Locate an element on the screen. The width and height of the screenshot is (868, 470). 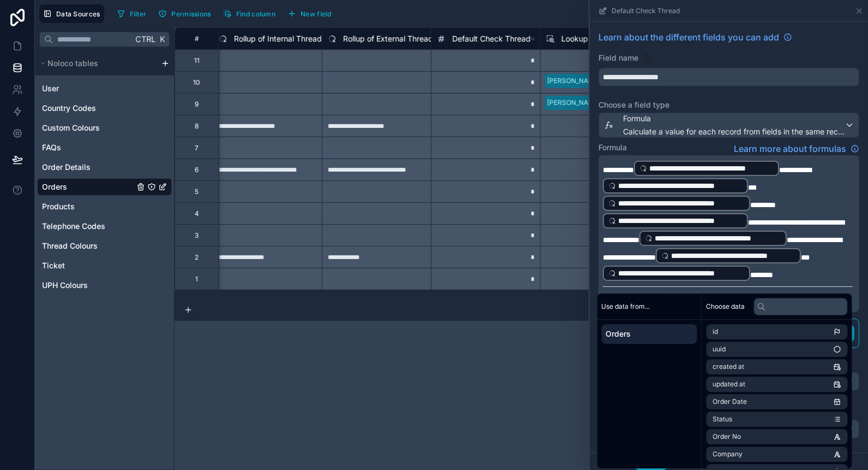
a: Learn more about formulas is located at coordinates (797, 149).